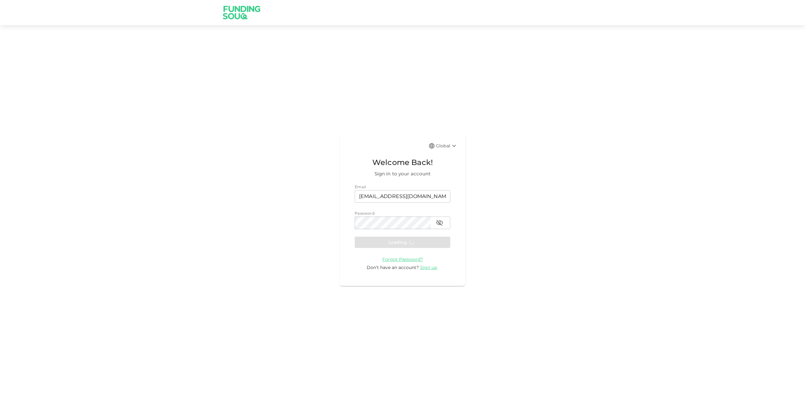 This screenshot has height=396, width=805. What do you see at coordinates (360, 187) in the screenshot?
I see `span: Email` at bounding box center [360, 187].